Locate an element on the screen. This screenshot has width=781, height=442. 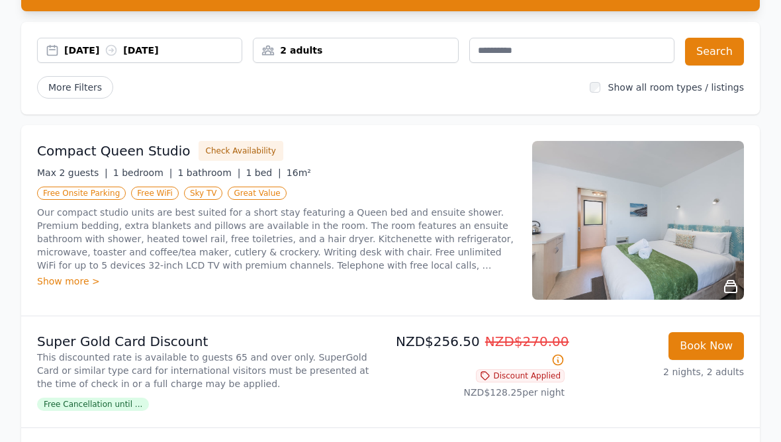
span: 16m² is located at coordinates (298, 173).